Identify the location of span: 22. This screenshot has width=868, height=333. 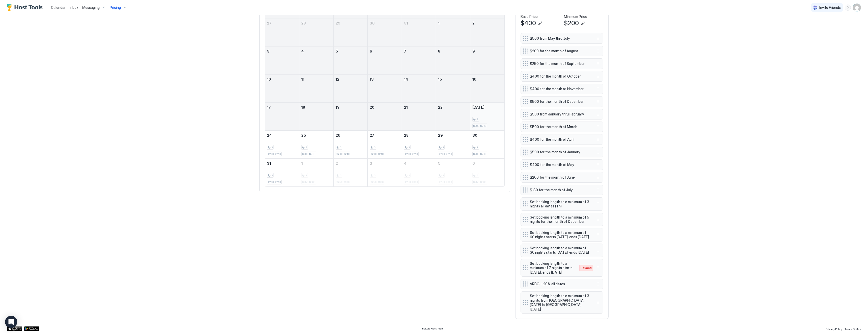
(440, 107).